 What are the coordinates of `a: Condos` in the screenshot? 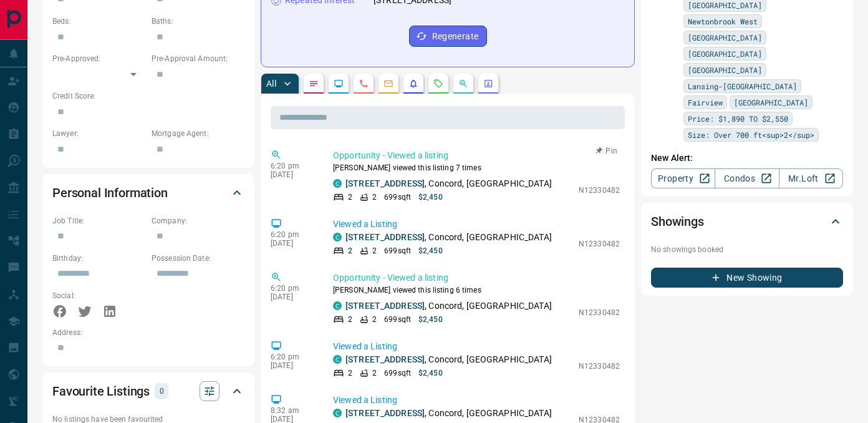 It's located at (746, 178).